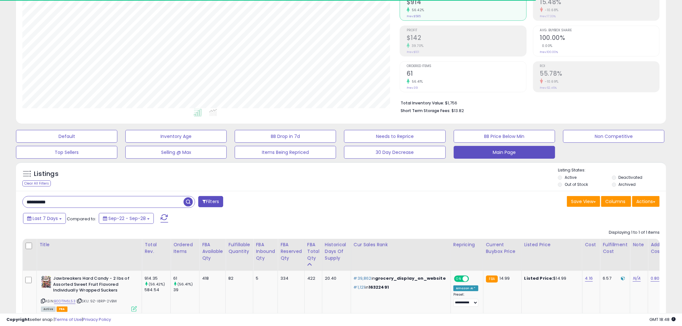 This screenshot has width=682, height=326. I want to click on a: N/A, so click(636, 279).